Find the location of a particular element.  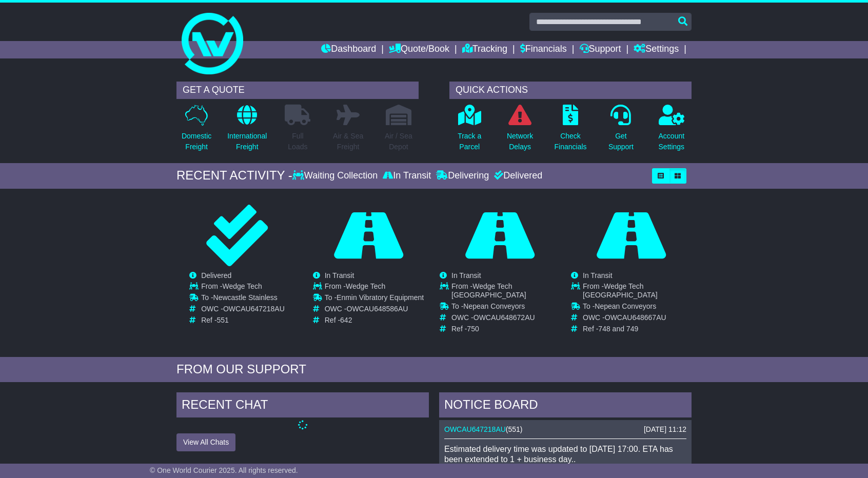

div: NOTICE BOARD is located at coordinates (565, 406).